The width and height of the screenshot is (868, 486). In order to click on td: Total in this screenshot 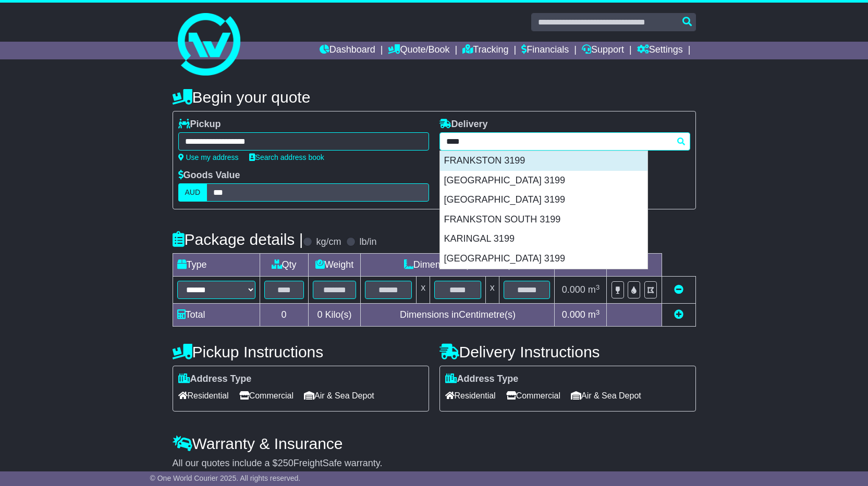, I will do `click(216, 315)`.